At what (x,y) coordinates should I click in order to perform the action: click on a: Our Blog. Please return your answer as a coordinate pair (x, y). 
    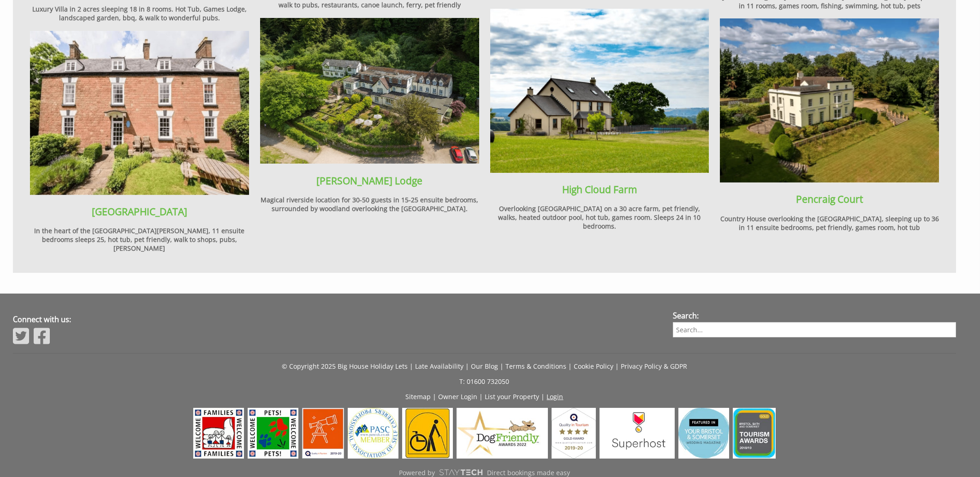
    Looking at the image, I should click on (484, 366).